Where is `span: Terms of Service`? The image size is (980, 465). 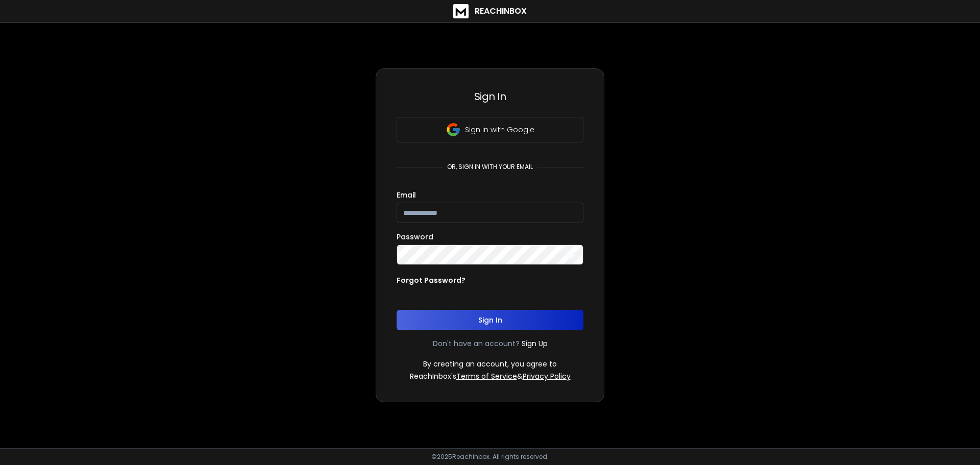
span: Terms of Service is located at coordinates (487, 376).